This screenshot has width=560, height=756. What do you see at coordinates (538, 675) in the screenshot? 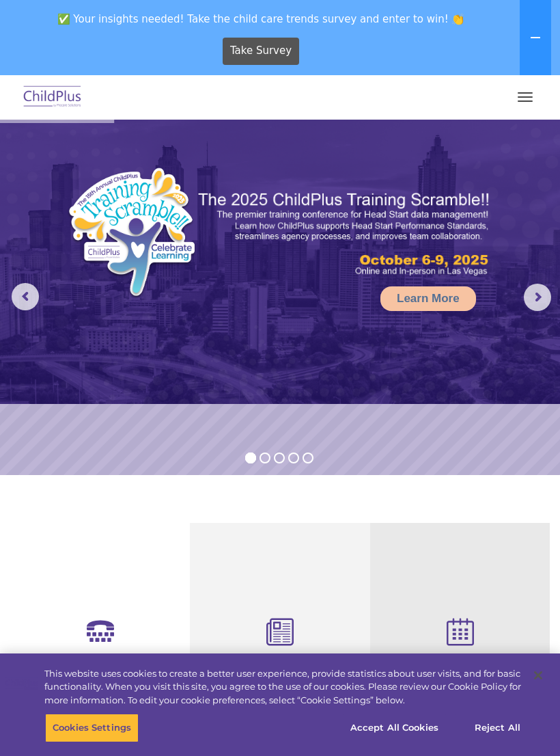
I see `button: Close` at bounding box center [538, 675].